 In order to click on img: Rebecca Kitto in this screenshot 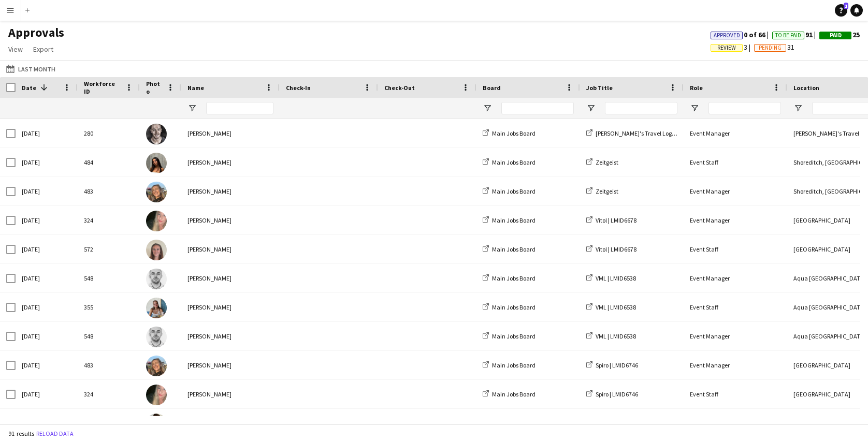, I will do `click(156, 365)`.